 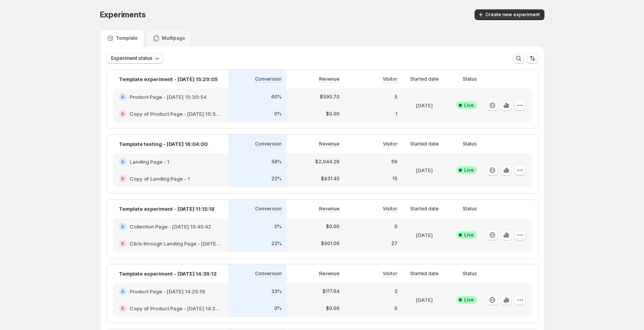 What do you see at coordinates (396, 291) in the screenshot?
I see `p: 3` at bounding box center [396, 291].